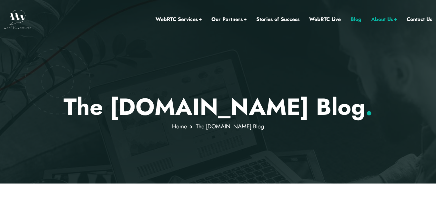  What do you see at coordinates (384, 19) in the screenshot?
I see `a: About Us` at bounding box center [384, 19].